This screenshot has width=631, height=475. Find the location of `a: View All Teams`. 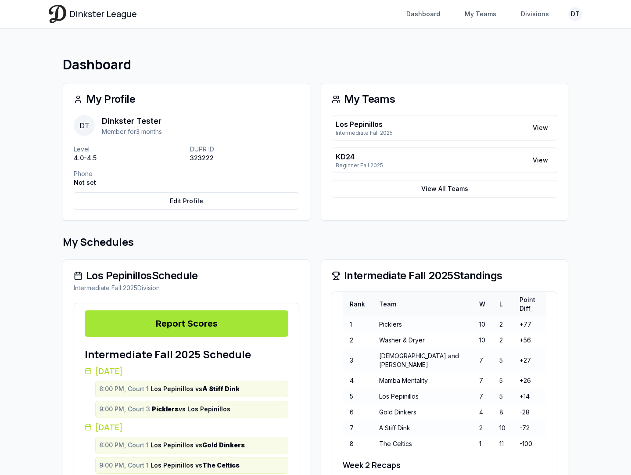

a: View All Teams is located at coordinates (445, 189).